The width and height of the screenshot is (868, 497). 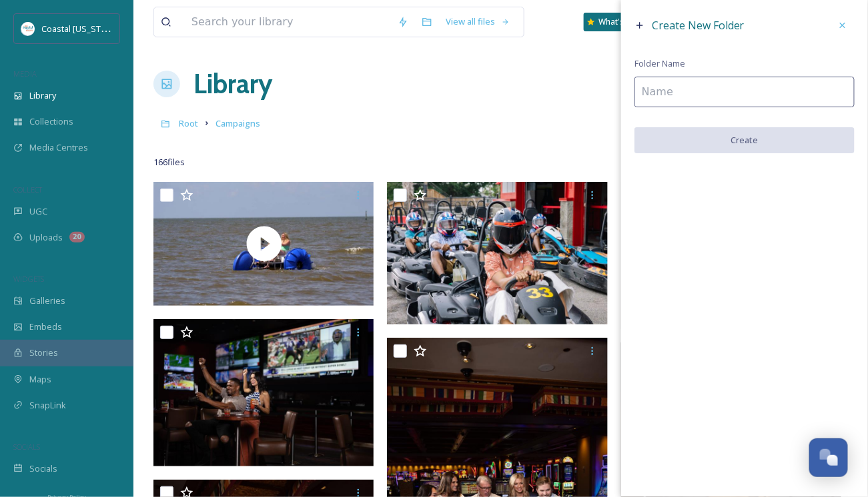 What do you see at coordinates (288, 22) in the screenshot?
I see `input: Search your library` at bounding box center [288, 22].